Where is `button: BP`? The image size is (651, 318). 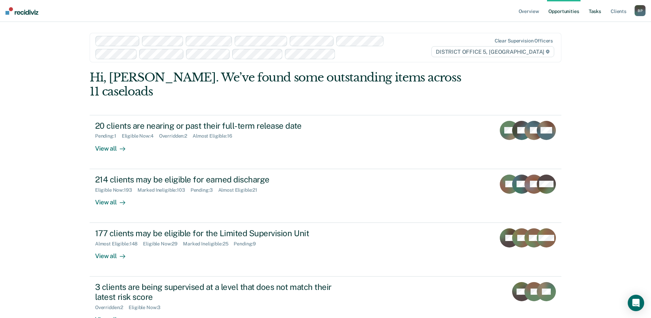 button: BP is located at coordinates (640, 11).